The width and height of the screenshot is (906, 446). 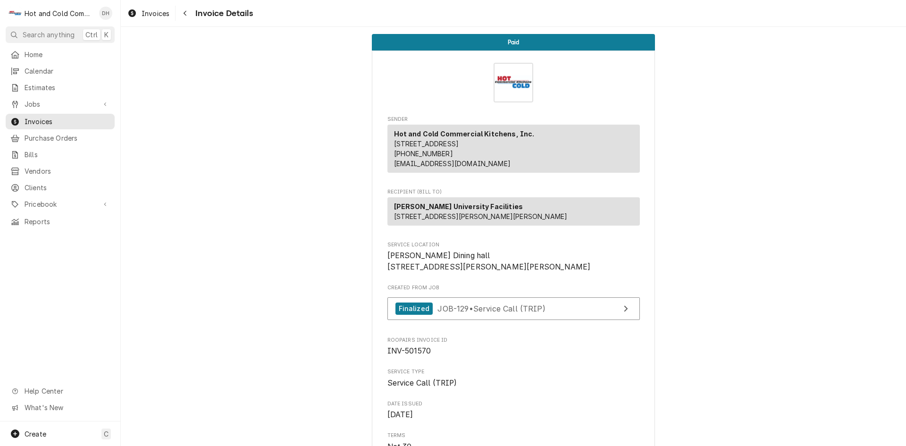 I want to click on span: Pricebook, so click(x=60, y=204).